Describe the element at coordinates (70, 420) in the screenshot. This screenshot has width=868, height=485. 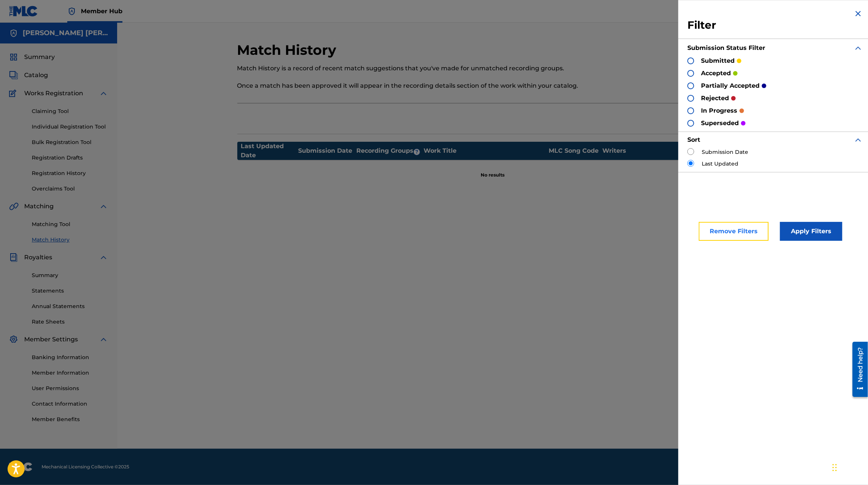
I see `a: Member Benefits` at that location.